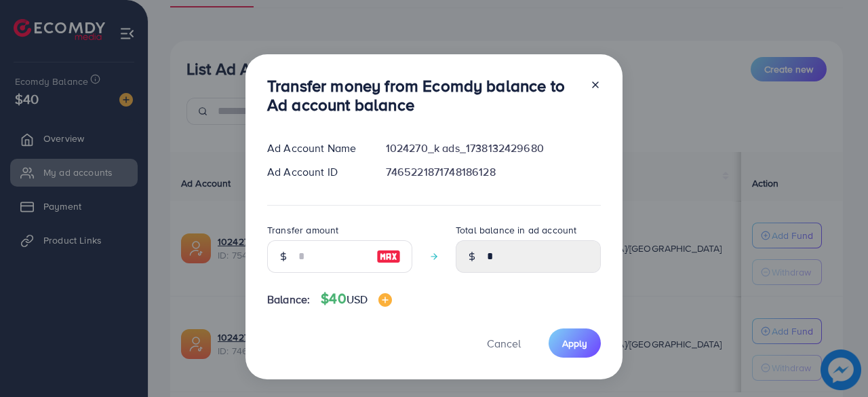  Describe the element at coordinates (302, 230) in the screenshot. I see `label: Transfer amount` at that location.